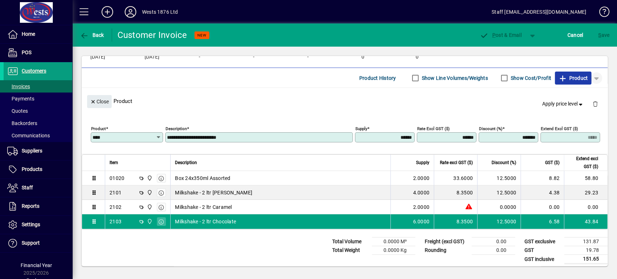 The width and height of the screenshot is (617, 279). What do you see at coordinates (114, 163) in the screenshot?
I see `span: Item` at bounding box center [114, 163].